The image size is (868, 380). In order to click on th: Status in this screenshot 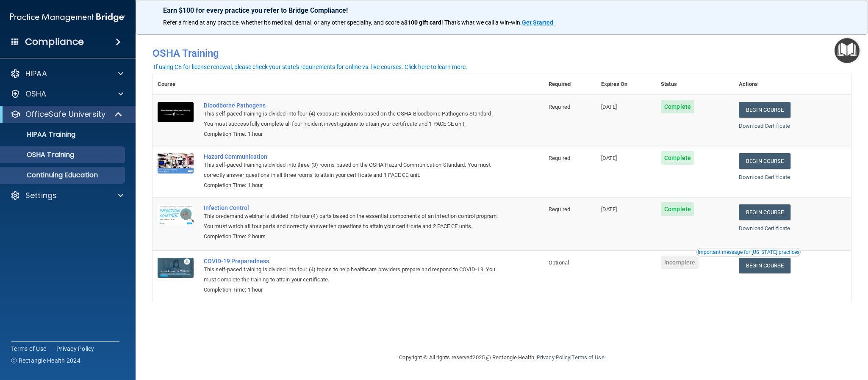, I will do `click(694, 84)`.